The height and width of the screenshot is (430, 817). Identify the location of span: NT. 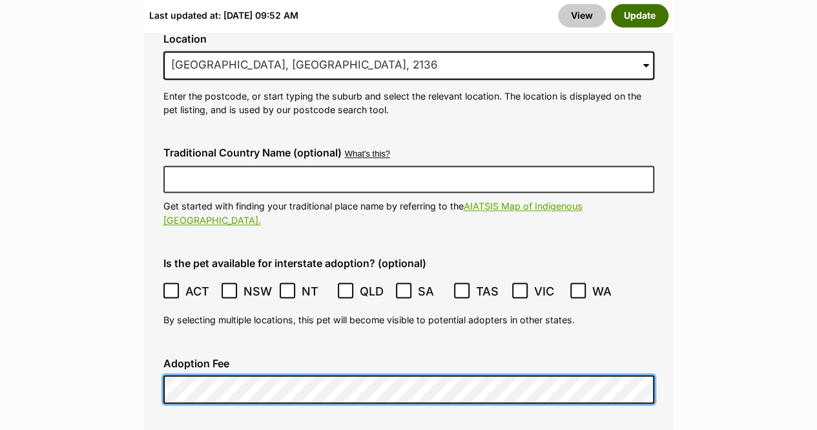
(316, 291).